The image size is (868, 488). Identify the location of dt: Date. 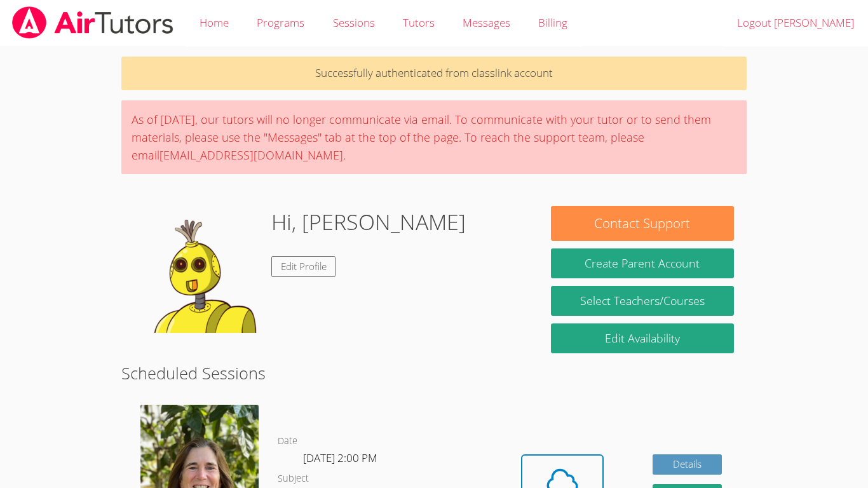
(287, 441).